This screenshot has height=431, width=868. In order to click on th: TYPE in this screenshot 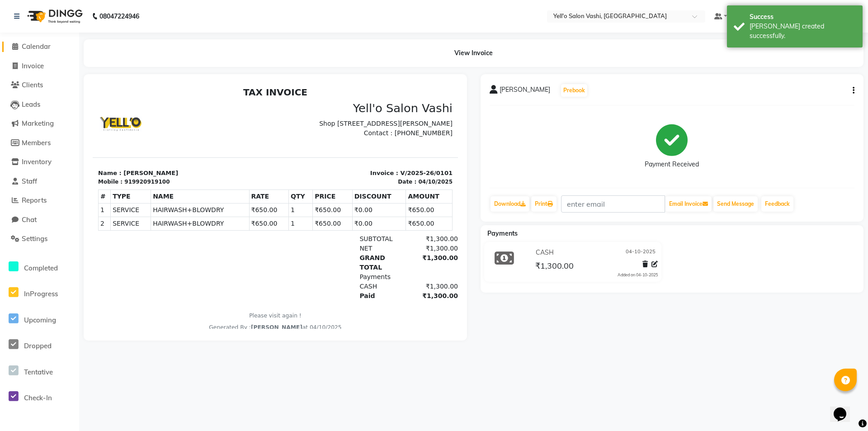, I will do `click(38, 113)`.